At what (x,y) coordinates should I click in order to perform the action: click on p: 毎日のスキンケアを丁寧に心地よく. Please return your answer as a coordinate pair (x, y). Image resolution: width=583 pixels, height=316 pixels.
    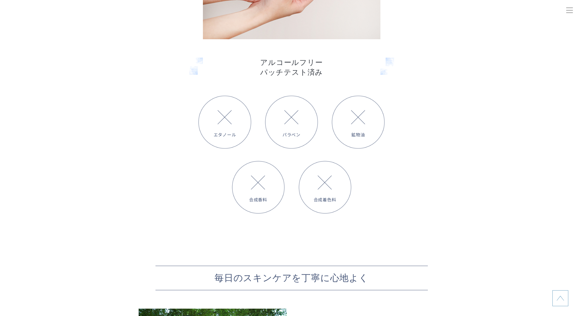
    Looking at the image, I should click on (292, 278).